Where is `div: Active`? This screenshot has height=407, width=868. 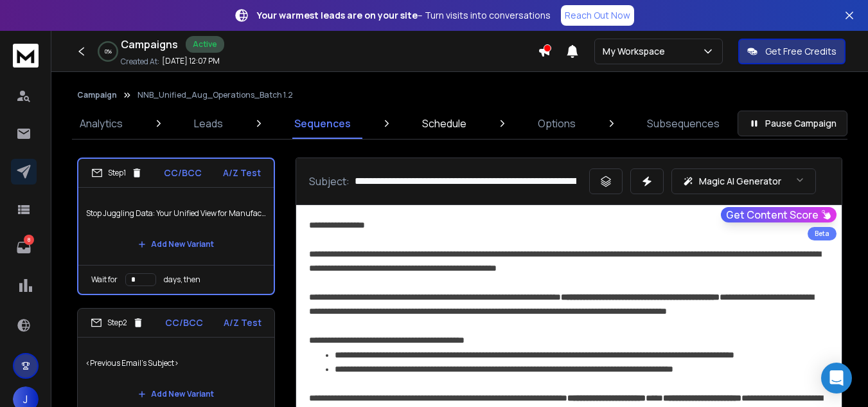
div: Active is located at coordinates (205, 45).